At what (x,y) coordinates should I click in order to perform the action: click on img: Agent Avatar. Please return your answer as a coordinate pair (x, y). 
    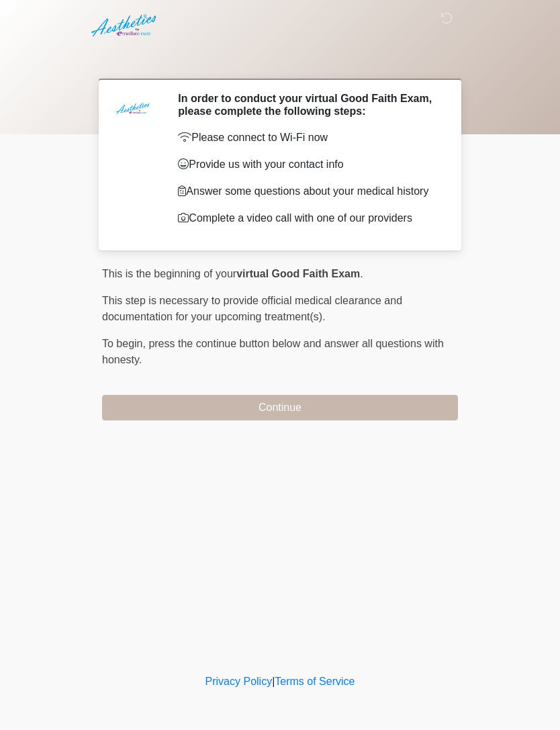
    Looking at the image, I should click on (132, 112).